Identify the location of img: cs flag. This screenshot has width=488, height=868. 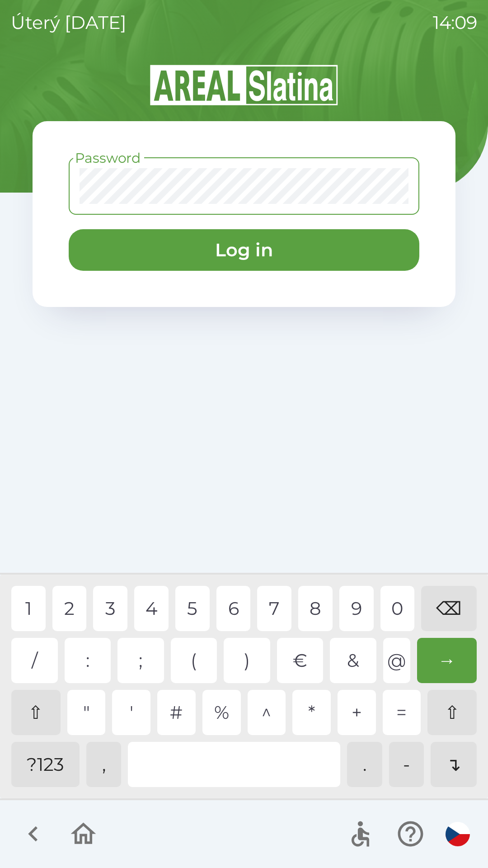
(458, 834).